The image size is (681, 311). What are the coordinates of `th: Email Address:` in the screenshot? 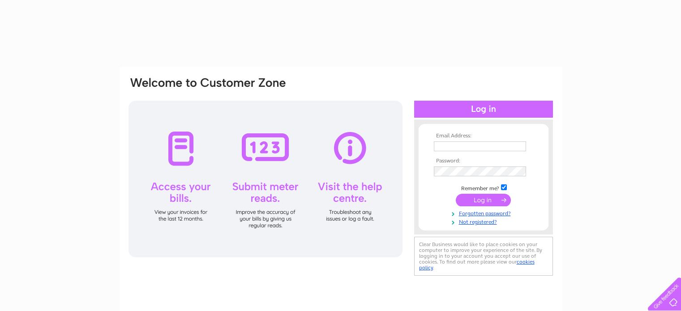 It's located at (483, 136).